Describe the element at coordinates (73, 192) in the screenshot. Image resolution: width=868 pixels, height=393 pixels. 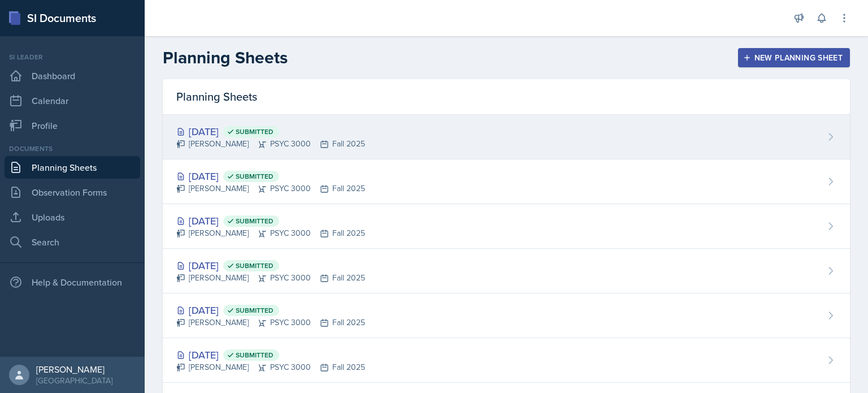
I see `a: Observation Forms` at that location.